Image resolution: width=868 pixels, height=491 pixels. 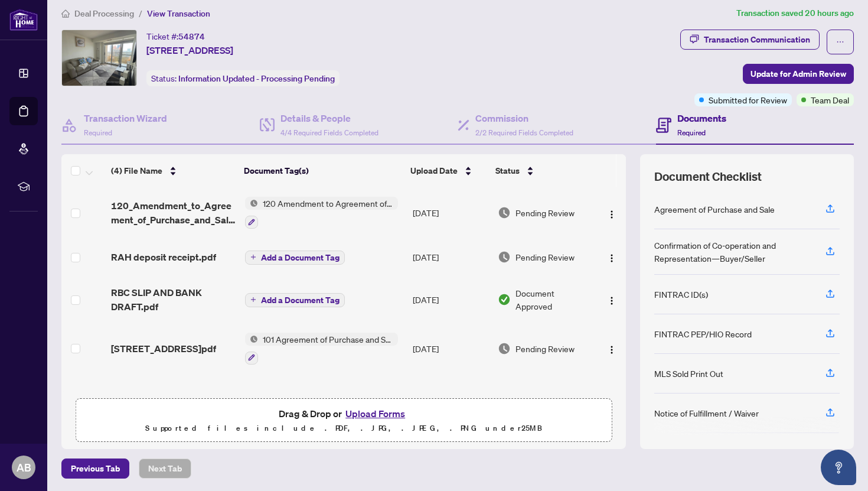 What do you see at coordinates (243, 78) in the screenshot?
I see `div: Status:` at bounding box center [243, 78].